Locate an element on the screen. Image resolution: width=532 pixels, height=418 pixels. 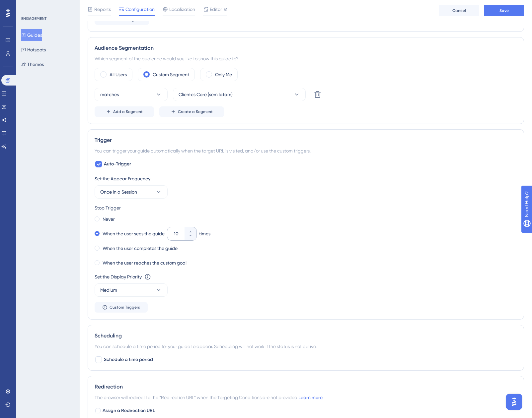
div: You can trigger your guide automatically when the target URL is visited, and/or use the custom tr... is located at coordinates (306, 151).